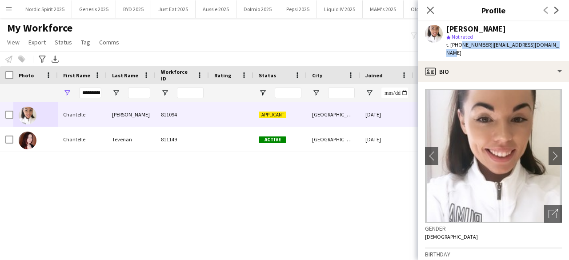 The height and width of the screenshot is (260, 569). I want to click on input: Workforce ID Filter Input, so click(190, 93).